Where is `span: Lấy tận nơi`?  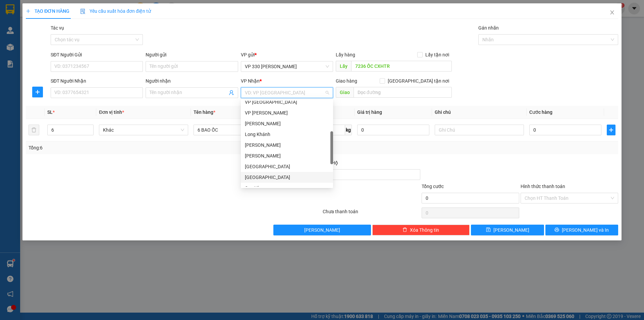 span: Lấy tận nơi is located at coordinates (437, 55).